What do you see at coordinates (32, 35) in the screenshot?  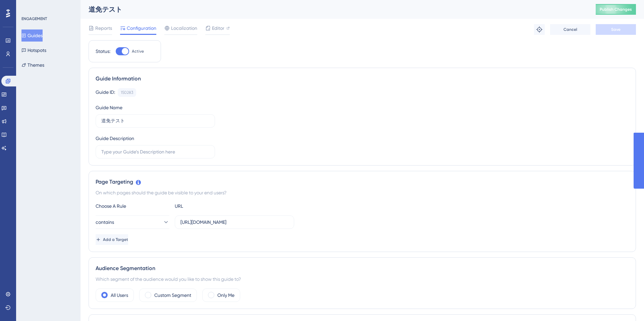 I see `button: Guides` at bounding box center [32, 35].